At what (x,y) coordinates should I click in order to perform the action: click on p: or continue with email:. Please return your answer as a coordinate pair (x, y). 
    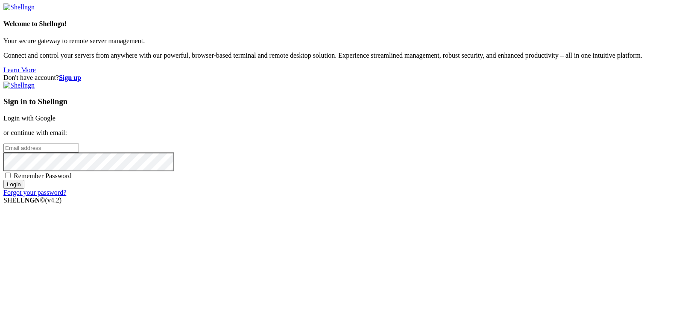
    Looking at the image, I should click on (339, 133).